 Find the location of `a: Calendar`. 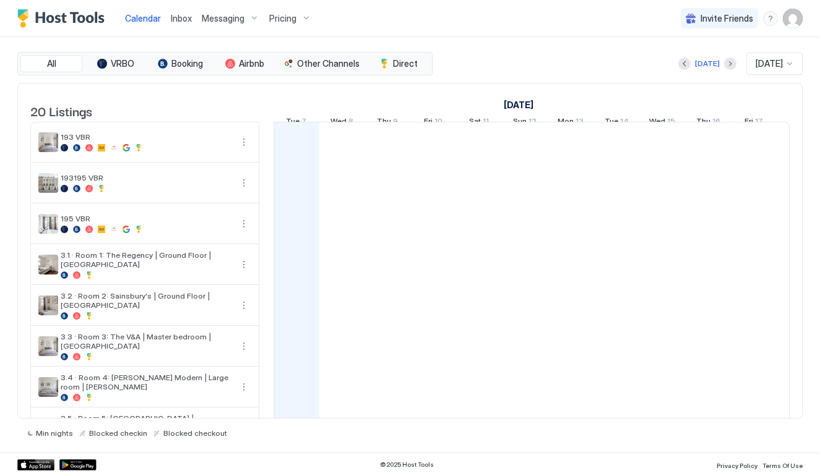

a: Calendar is located at coordinates (143, 18).